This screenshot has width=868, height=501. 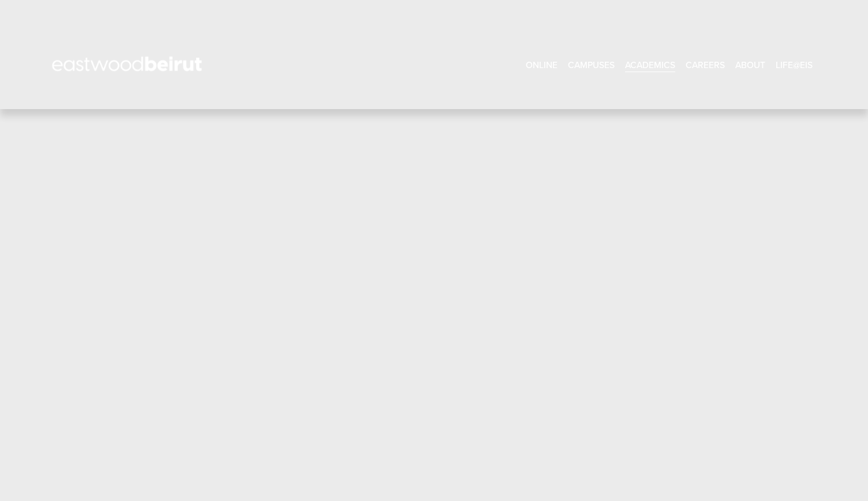 I want to click on span: ABOUT, so click(x=750, y=65).